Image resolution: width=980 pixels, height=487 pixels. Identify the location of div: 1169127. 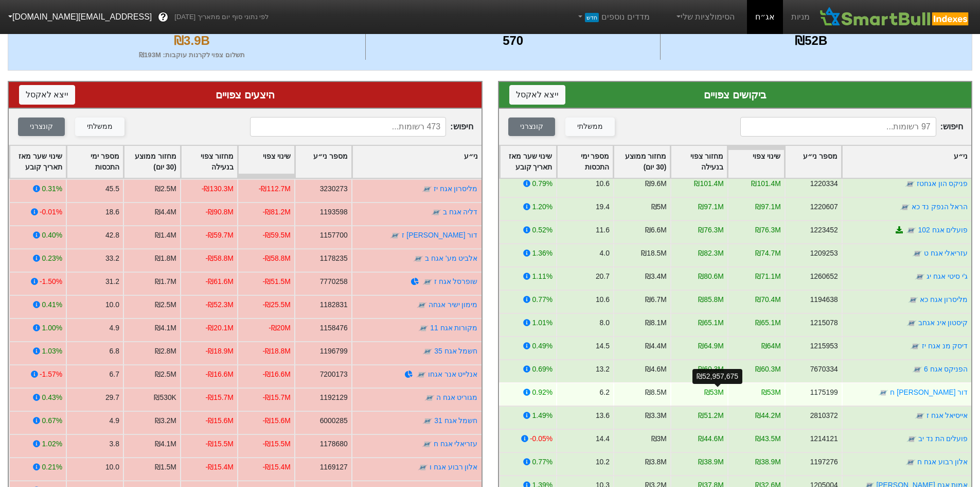
(334, 467).